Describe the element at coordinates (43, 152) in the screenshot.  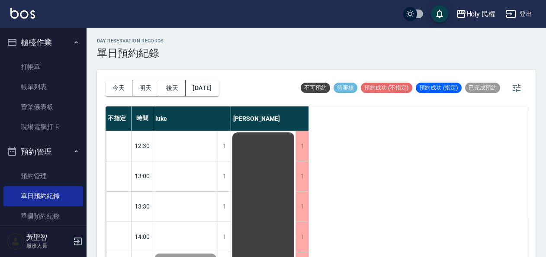
I see `button: 預約管理` at that location.